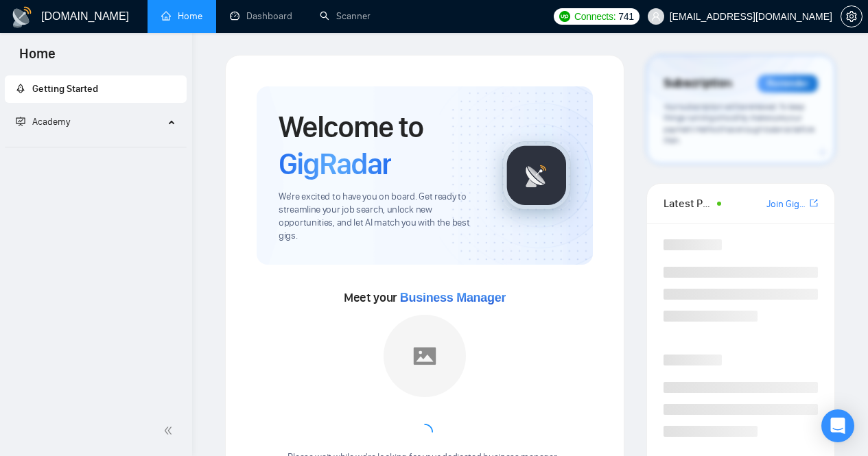 This screenshot has width=868, height=456. What do you see at coordinates (536, 176) in the screenshot?
I see `img: gigradar-logo.png` at bounding box center [536, 176].